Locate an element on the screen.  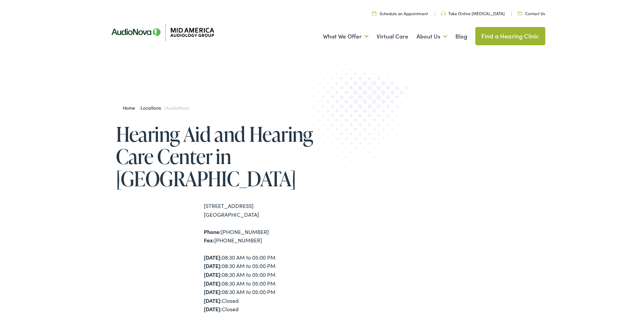
a: Find a Hearing Clinic is located at coordinates (510, 36).